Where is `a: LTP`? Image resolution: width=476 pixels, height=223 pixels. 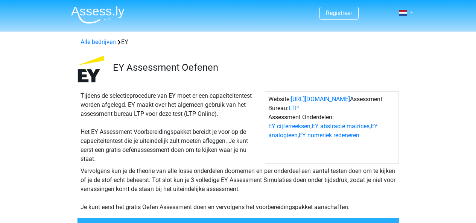
a: LTP is located at coordinates (294, 108).